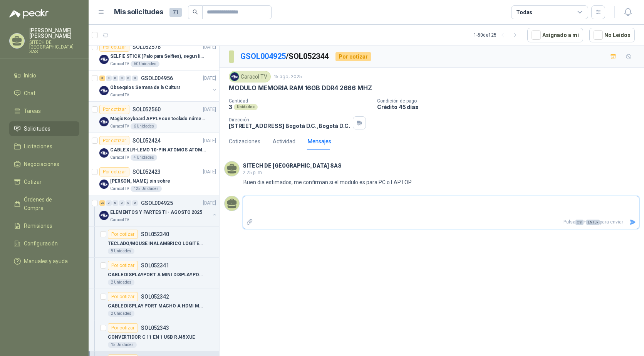  What do you see at coordinates (175, 12) in the screenshot?
I see `span: 71` at bounding box center [175, 12].